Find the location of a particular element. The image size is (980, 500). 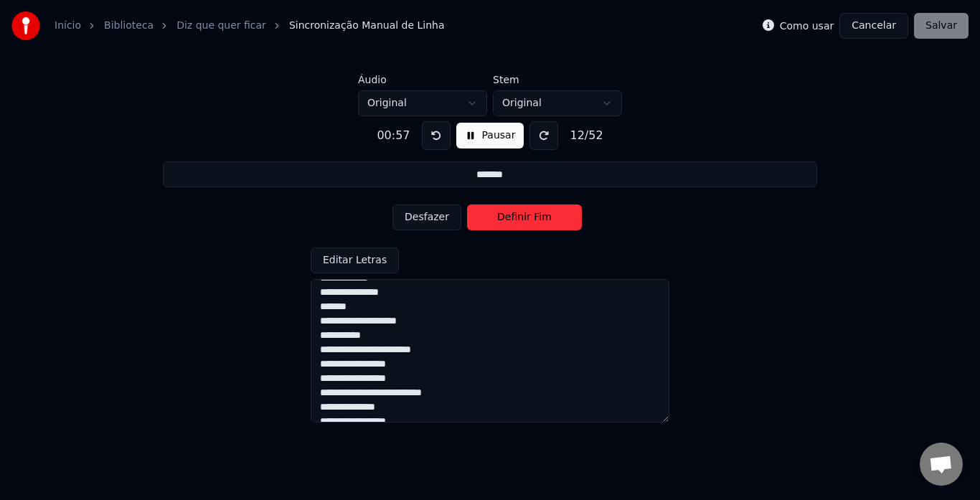

div: 00:57 is located at coordinates (393, 136).